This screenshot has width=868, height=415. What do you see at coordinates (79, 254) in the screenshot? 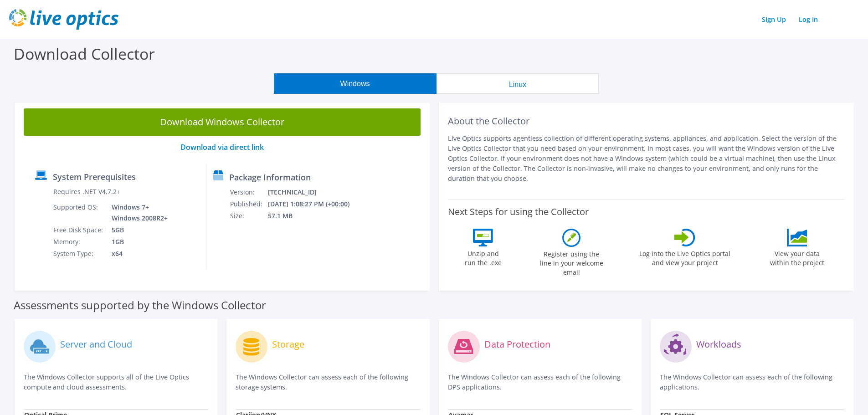
I see `td: System Type:` at bounding box center [79, 254].